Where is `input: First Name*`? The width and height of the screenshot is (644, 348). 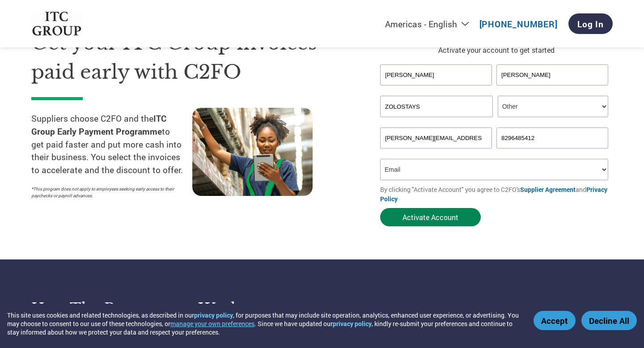
input: First Name* is located at coordinates (436, 74).